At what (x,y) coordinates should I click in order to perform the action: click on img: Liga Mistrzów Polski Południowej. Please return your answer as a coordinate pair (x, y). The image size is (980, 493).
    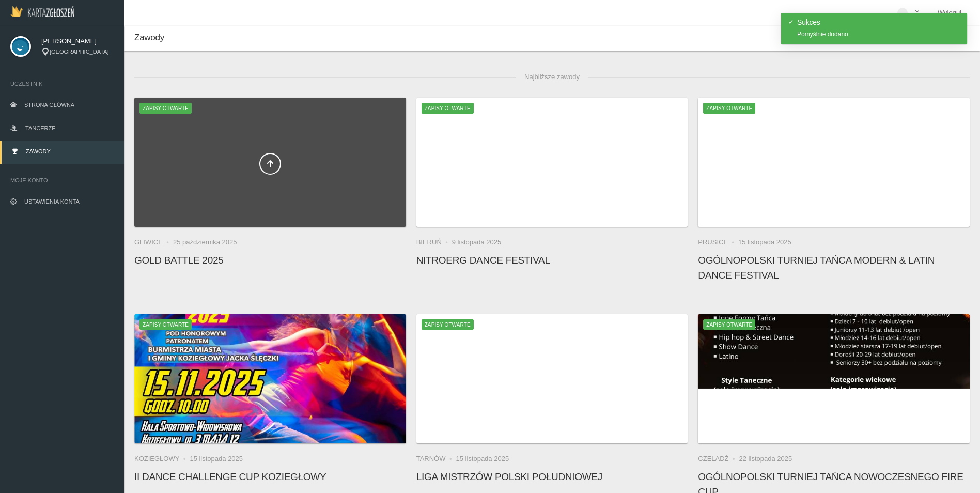
    Looking at the image, I should click on (552, 378).